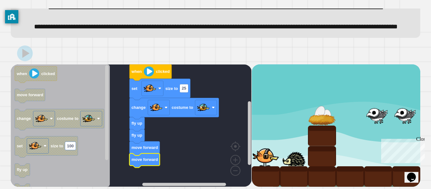 The width and height of the screenshot is (431, 189). Describe the element at coordinates (23, 21) in the screenshot. I see `div: Chat with us now!Close` at that location.